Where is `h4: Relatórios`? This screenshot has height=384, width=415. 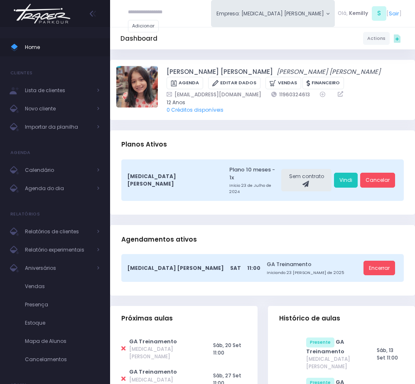 h4: Relatórios is located at coordinates (25, 214).